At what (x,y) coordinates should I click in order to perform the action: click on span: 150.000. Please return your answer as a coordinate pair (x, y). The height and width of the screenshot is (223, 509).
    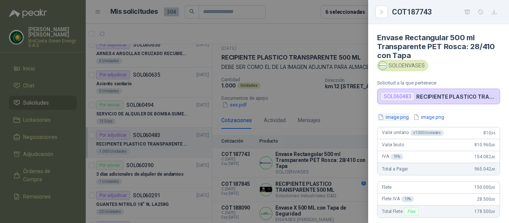
    Looking at the image, I should click on (485, 187).